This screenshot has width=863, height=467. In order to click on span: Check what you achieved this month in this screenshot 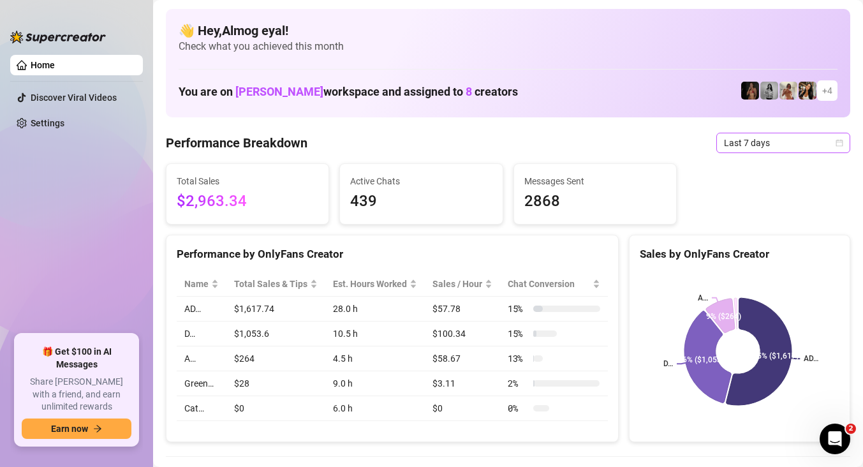, I will do `click(508, 47)`.